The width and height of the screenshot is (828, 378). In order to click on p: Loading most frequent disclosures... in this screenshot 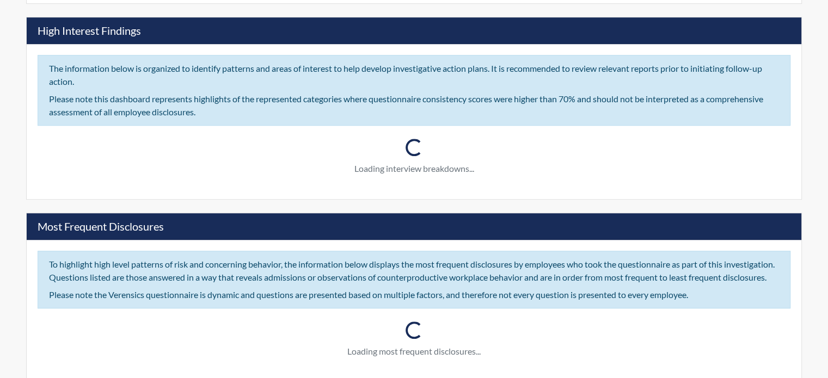, I will do `click(414, 352)`.